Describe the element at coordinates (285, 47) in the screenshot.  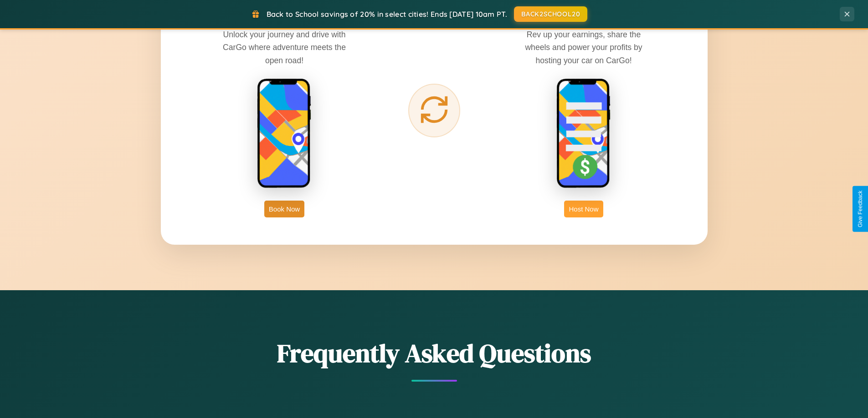
I see `p: Unlock your journey and drive with CarGo where adventure meets the open road!` at that location.